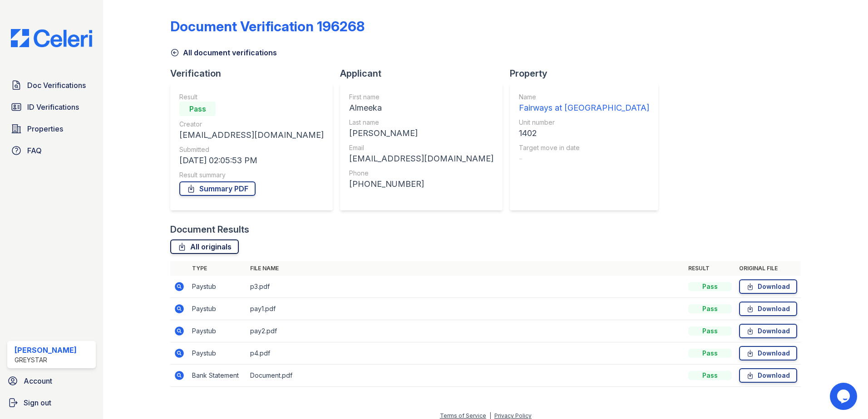 This screenshot has width=868, height=419. Describe the element at coordinates (252, 124) in the screenshot. I see `div: Creator` at that location.